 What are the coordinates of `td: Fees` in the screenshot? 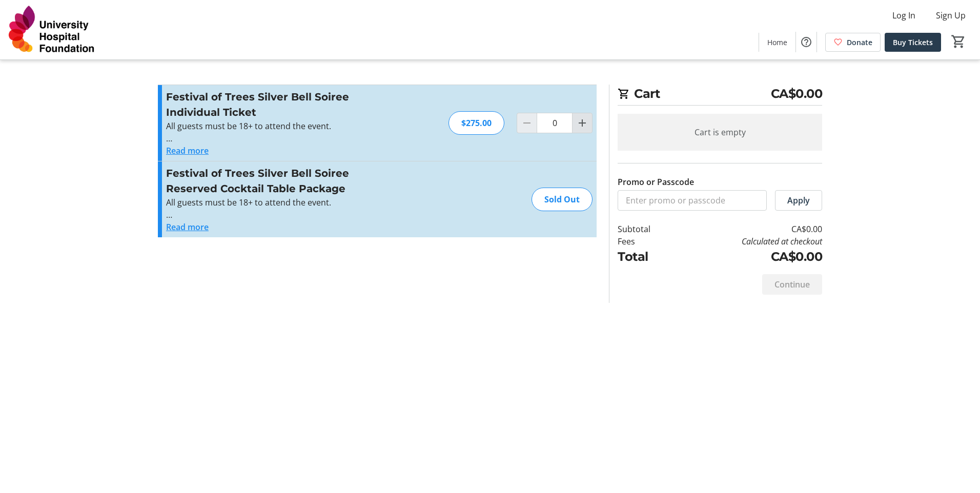 It's located at (647, 241).